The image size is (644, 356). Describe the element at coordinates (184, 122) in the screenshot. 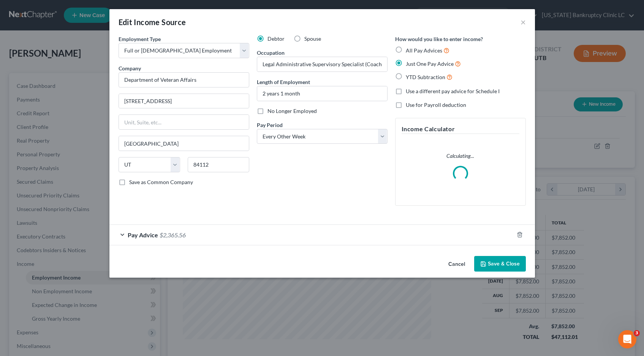

I see `input: Unit, Suite, etc...` at that location.